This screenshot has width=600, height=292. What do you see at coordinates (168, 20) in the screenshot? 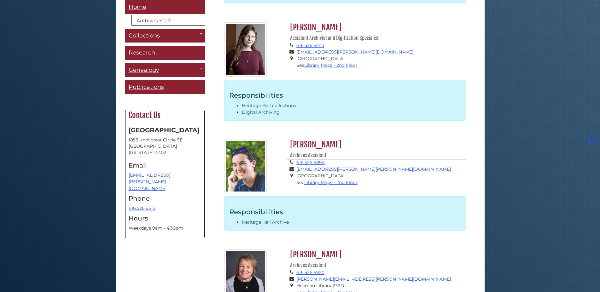
I see `a: Archives Staff` at bounding box center [168, 20].